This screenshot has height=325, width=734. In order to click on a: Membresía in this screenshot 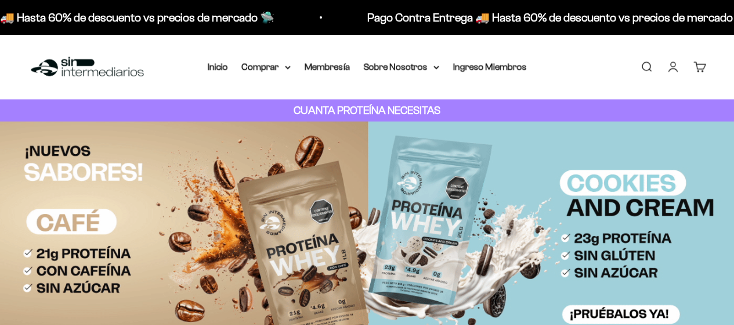, I will do `click(327, 66)`.